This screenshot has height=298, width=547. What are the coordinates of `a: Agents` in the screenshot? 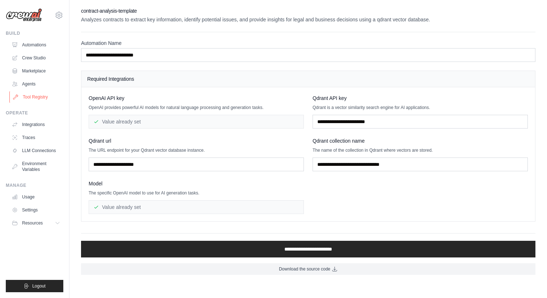 It's located at (36, 84).